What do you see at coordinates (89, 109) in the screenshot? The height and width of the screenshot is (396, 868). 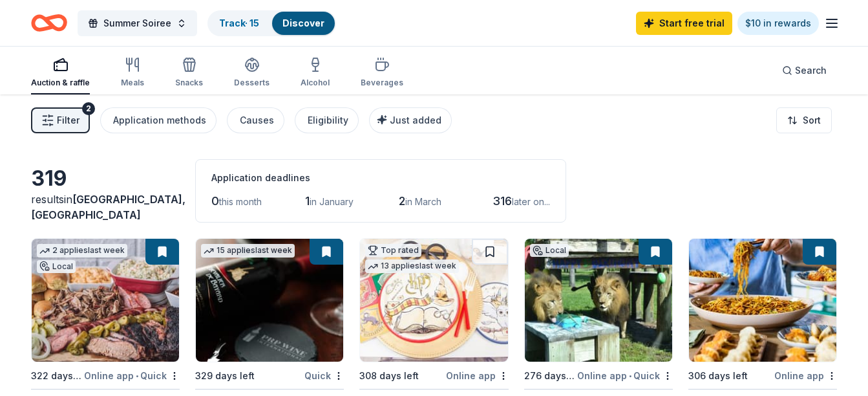 I see `div: 2` at bounding box center [89, 109].